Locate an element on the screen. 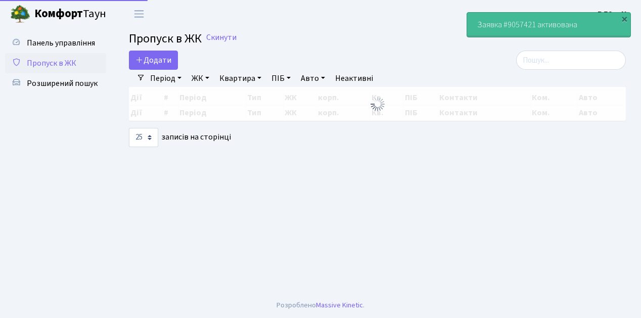  a: Додати is located at coordinates (153, 60).